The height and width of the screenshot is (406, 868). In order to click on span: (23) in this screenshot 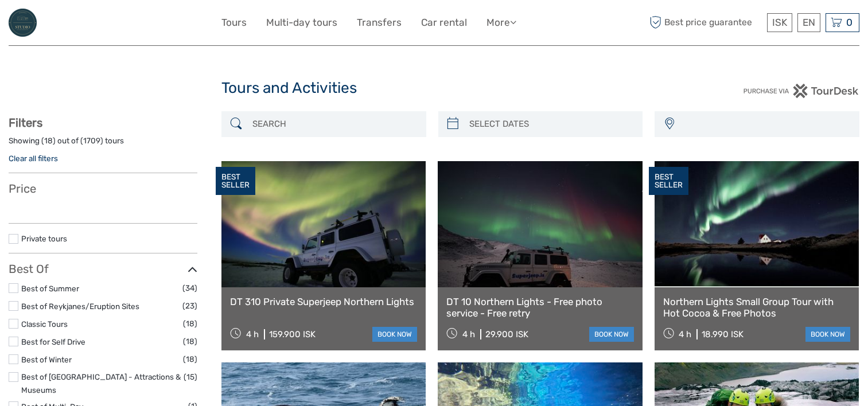, I will do `click(190, 306)`.